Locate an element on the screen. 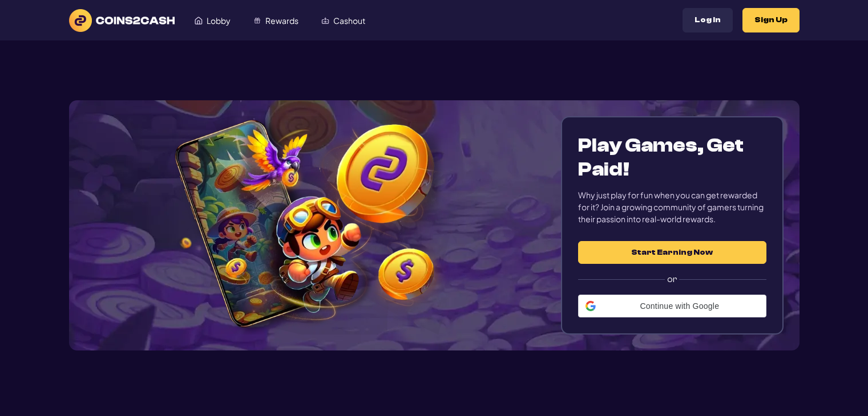  span: Continue with Google is located at coordinates (679, 306).